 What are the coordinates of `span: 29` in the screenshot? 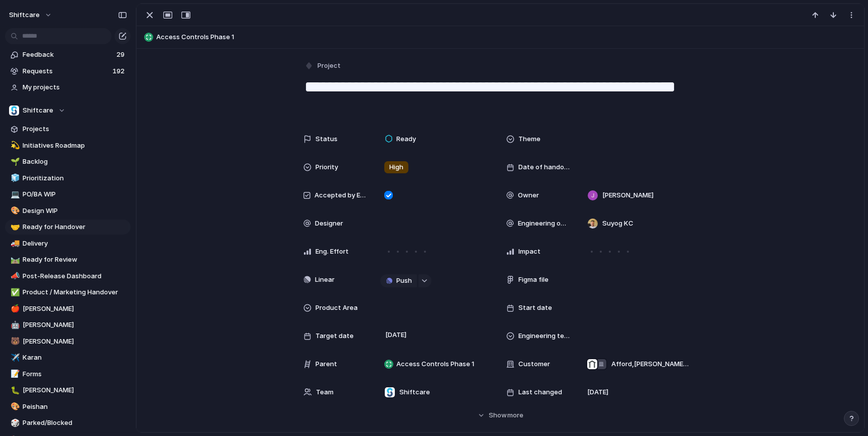 It's located at (121, 55).